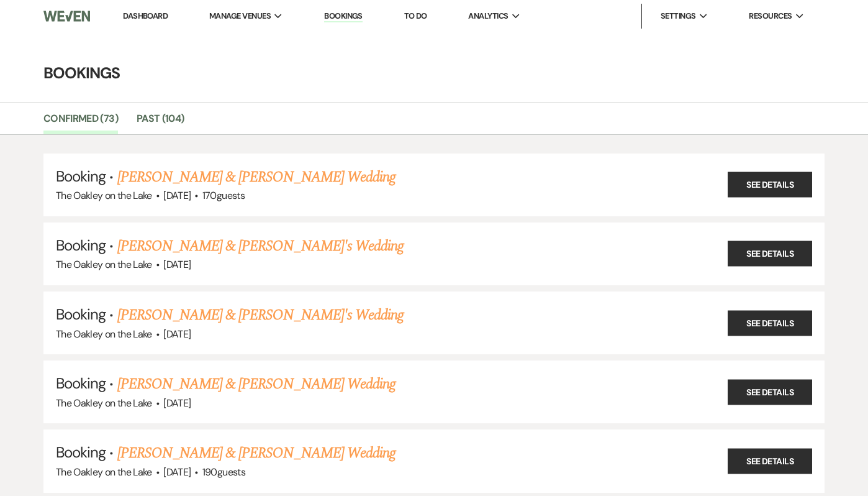 The width and height of the screenshot is (868, 496). What do you see at coordinates (145, 15) in the screenshot?
I see `a: Dashboard` at bounding box center [145, 15].